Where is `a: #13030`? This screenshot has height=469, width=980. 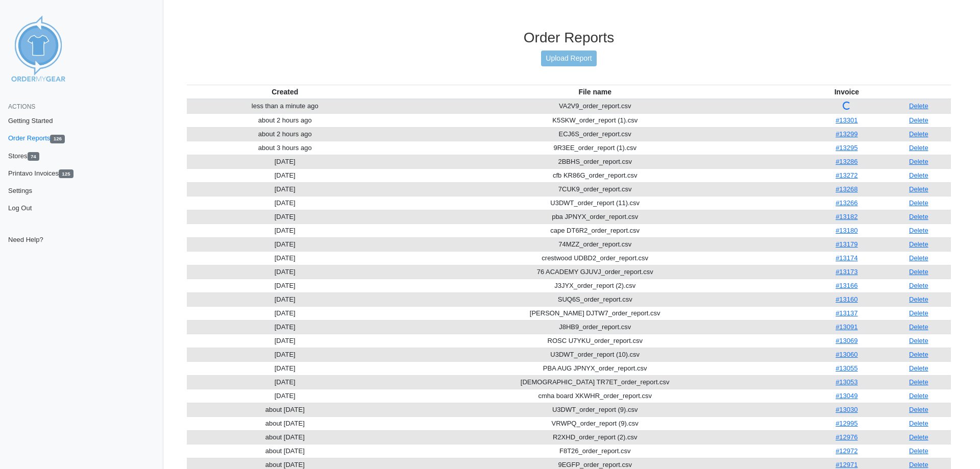 a: #13030 is located at coordinates (847, 409).